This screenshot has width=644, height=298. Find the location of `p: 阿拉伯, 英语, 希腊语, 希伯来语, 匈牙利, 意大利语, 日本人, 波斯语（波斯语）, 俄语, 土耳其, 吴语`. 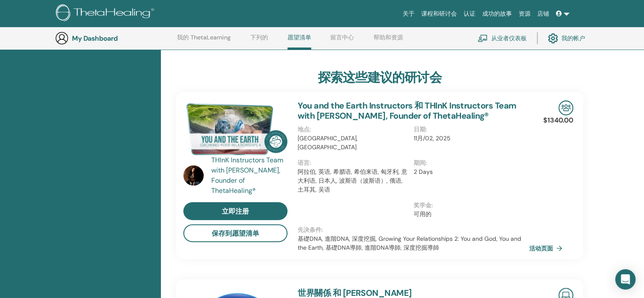

p: 阿拉伯, 英语, 希腊语, 希伯来语, 匈牙利, 意大利语, 日本人, 波斯语（波斯语）, 俄语, 土耳其, 吴语 is located at coordinates (353, 180).